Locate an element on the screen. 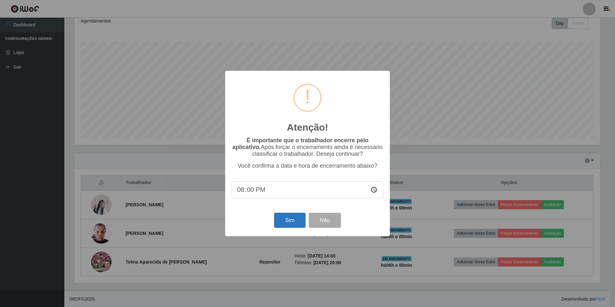  p: Você confirma a data e hora de encerramento abaixo? is located at coordinates (308, 166).